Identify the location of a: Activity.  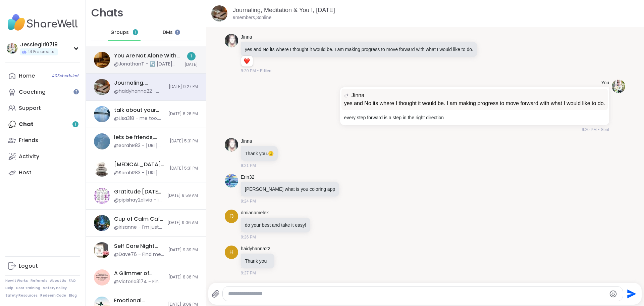
(43, 157).